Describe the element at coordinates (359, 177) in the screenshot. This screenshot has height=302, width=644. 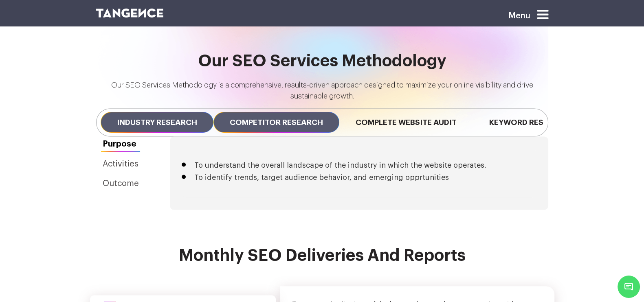
I see `li: To identify trends, target audience behavior, and emerging opprtunities` at that location.